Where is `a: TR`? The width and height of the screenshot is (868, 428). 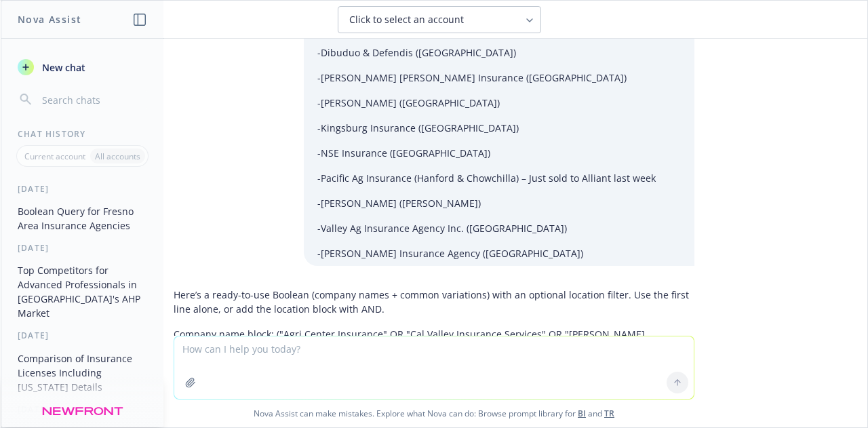
a: TR is located at coordinates (609, 413).